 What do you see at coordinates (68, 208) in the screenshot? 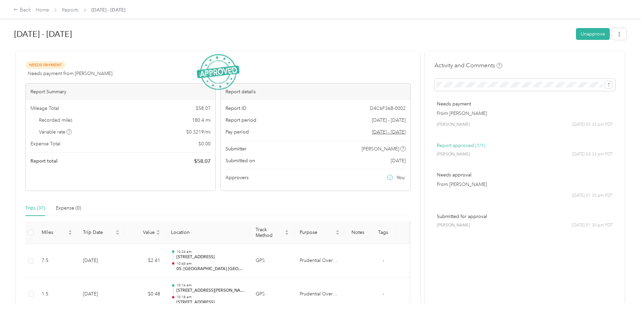
I see `div: Expense (0)` at bounding box center [68, 208].